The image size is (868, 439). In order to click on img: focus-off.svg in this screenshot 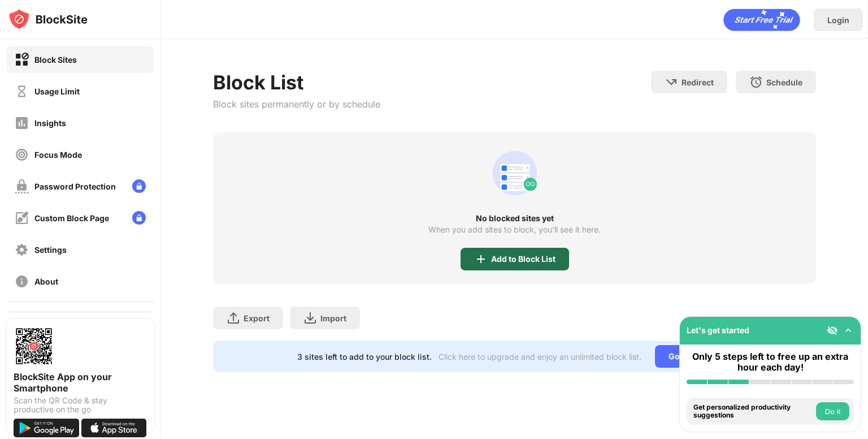, I will do `click(21, 154)`.